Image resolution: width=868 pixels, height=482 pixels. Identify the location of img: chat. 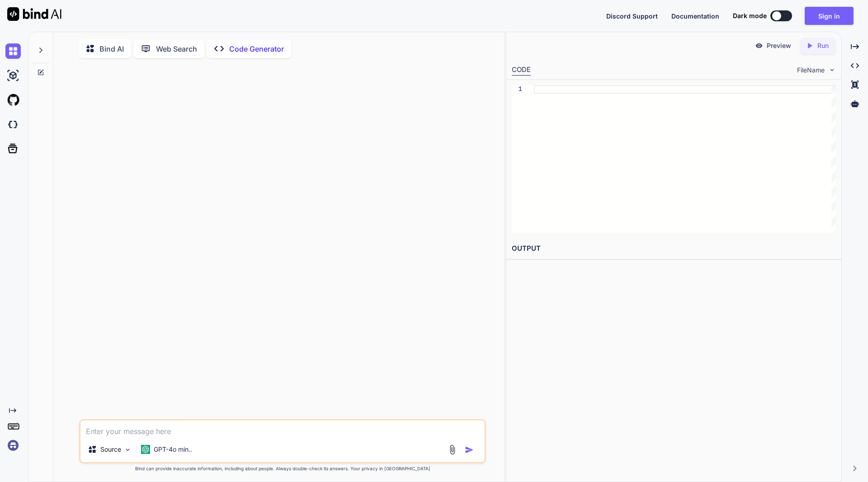
(13, 51).